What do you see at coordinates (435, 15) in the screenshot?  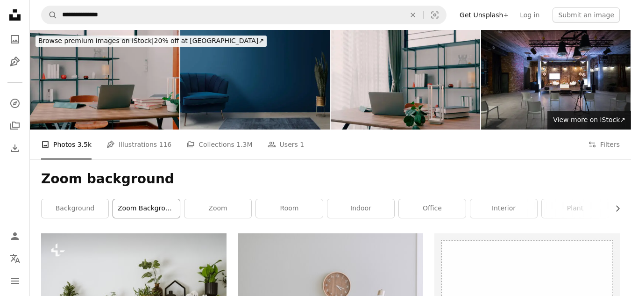 I see `button: Visual search` at bounding box center [435, 15].